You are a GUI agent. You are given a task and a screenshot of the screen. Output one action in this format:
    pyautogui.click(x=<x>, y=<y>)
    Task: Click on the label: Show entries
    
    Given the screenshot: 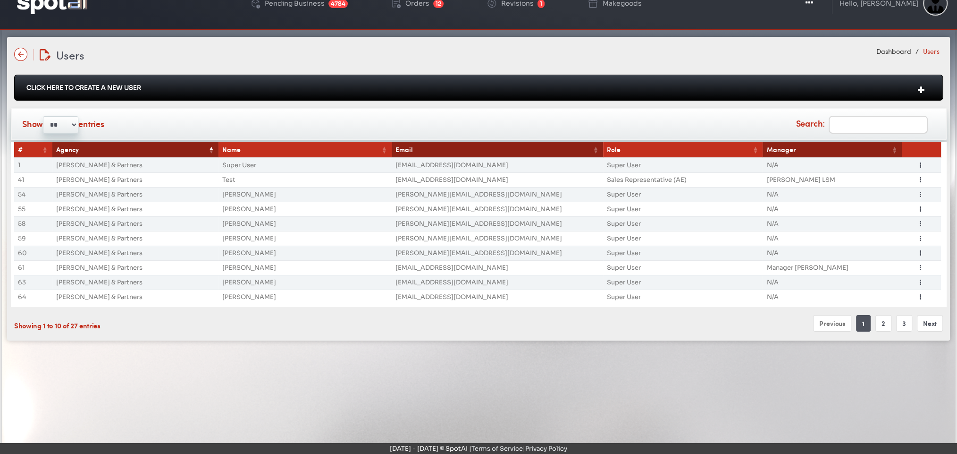 What is the action you would take?
    pyautogui.click(x=63, y=125)
    